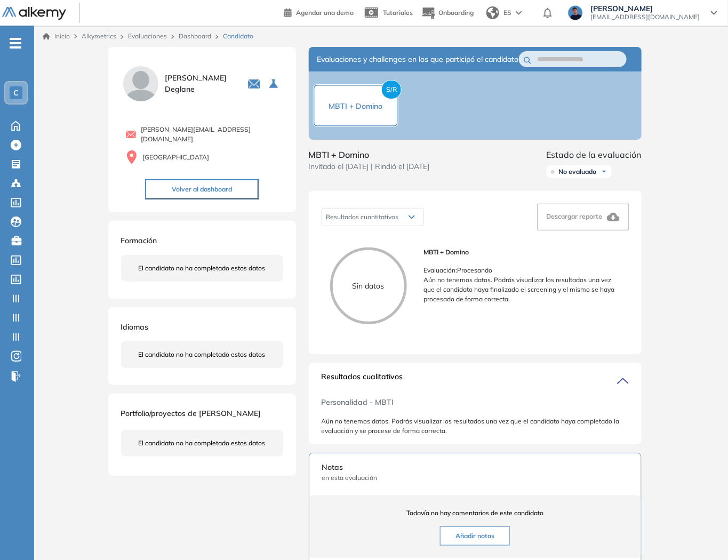 The width and height of the screenshot is (728, 560). I want to click on span: S/R, so click(391, 89).